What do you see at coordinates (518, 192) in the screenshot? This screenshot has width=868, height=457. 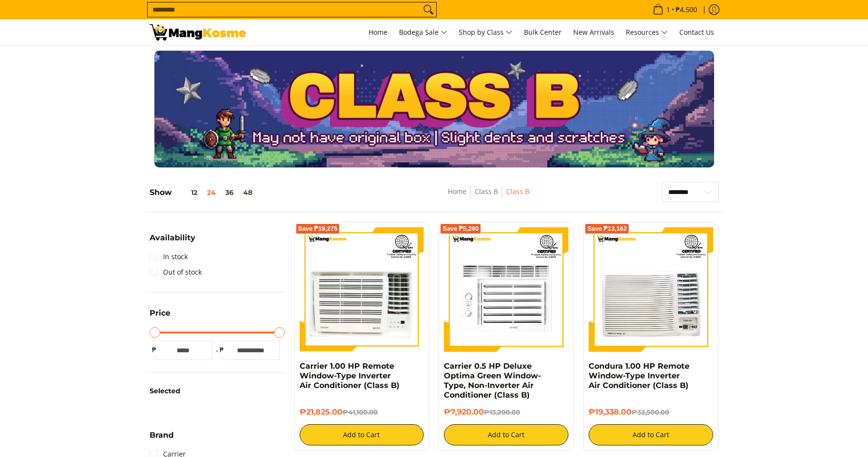 I see `span: Class B` at bounding box center [518, 192].